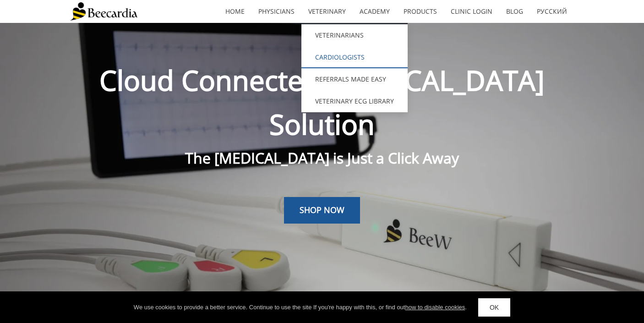 The height and width of the screenshot is (323, 644). Describe the element at coordinates (471, 12) in the screenshot. I see `a: Clinic Login` at that location.